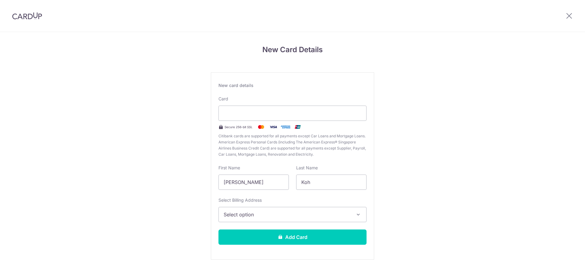  Describe the element at coordinates (229, 168) in the screenshot. I see `label: First Name` at that location.